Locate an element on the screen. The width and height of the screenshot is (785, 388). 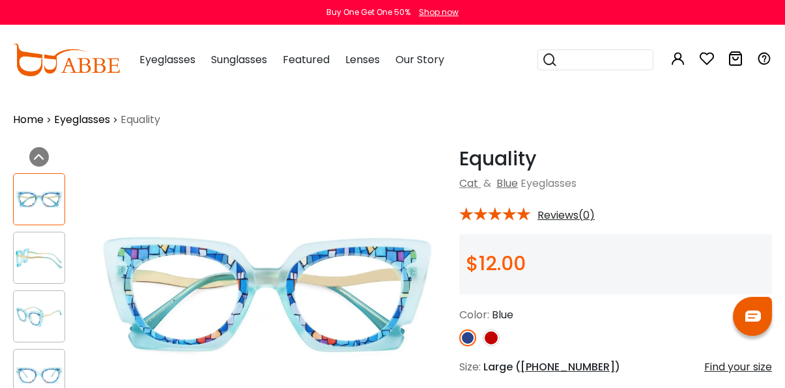
span: Large ( ) is located at coordinates (552, 367).